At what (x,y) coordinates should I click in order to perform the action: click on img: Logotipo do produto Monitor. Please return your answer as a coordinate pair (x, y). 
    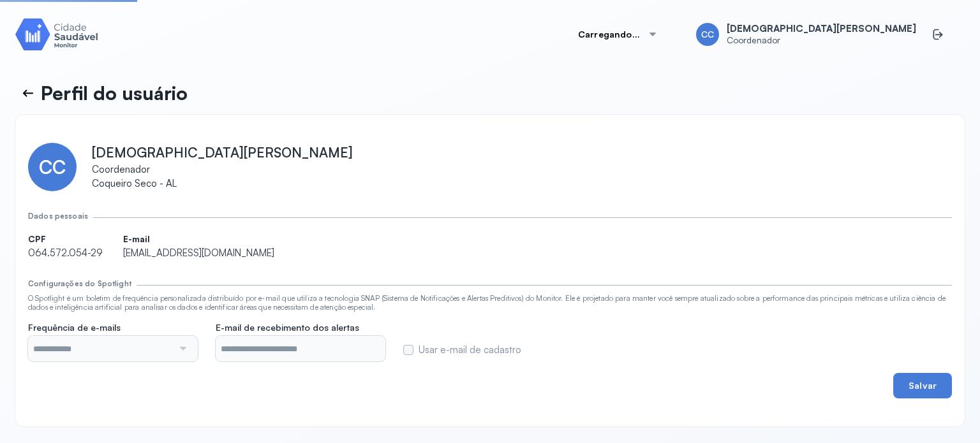
    Looking at the image, I should click on (56, 34).